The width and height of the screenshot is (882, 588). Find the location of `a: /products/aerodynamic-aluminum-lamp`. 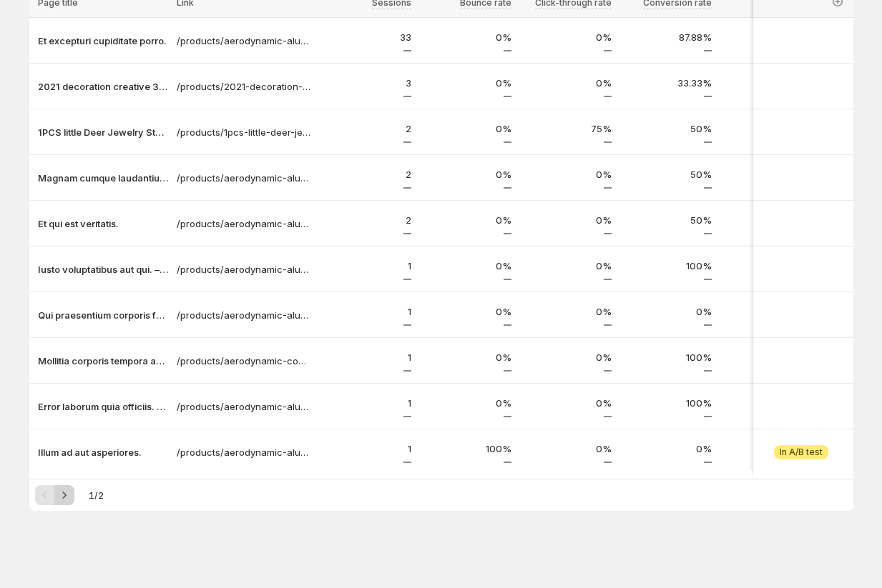

a: /products/aerodynamic-aluminum-lamp is located at coordinates (244, 452).